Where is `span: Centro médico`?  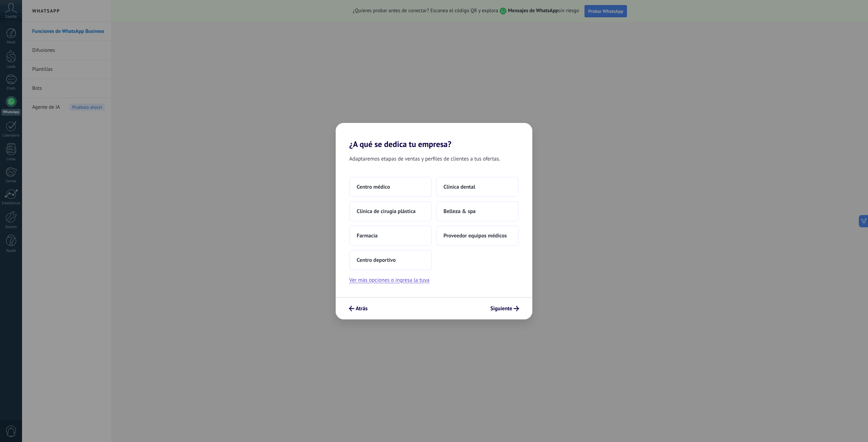
span: Centro médico is located at coordinates (373, 187).